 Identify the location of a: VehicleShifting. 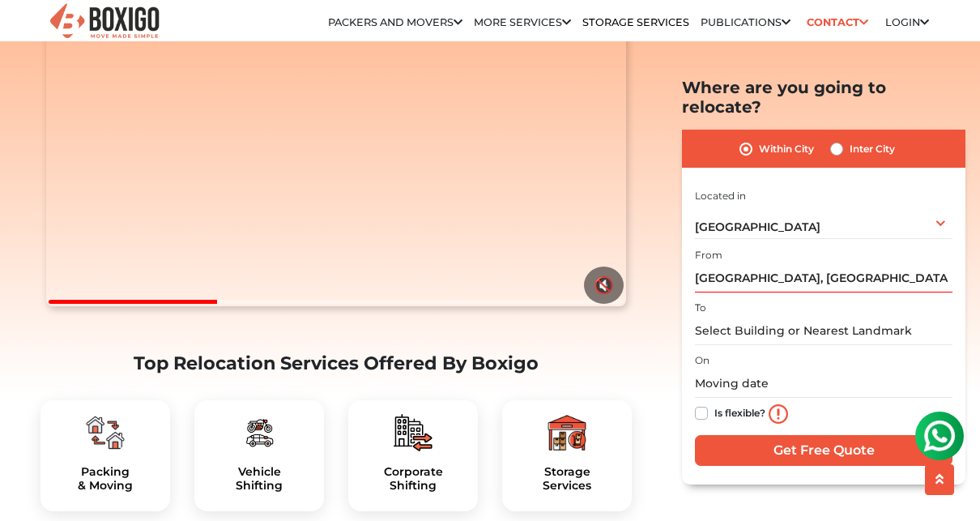
(259, 479).